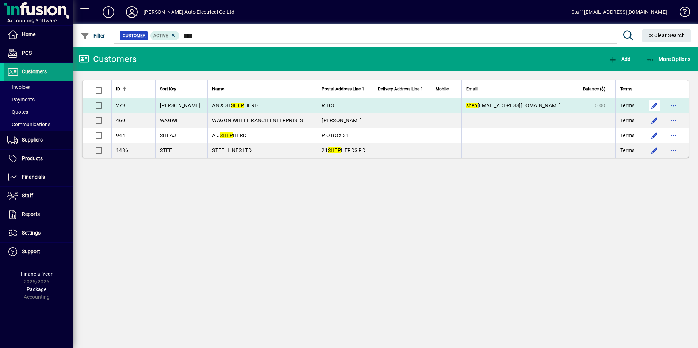 Image resolution: width=698 pixels, height=348 pixels. I want to click on span: Postal Address Line 1, so click(343, 89).